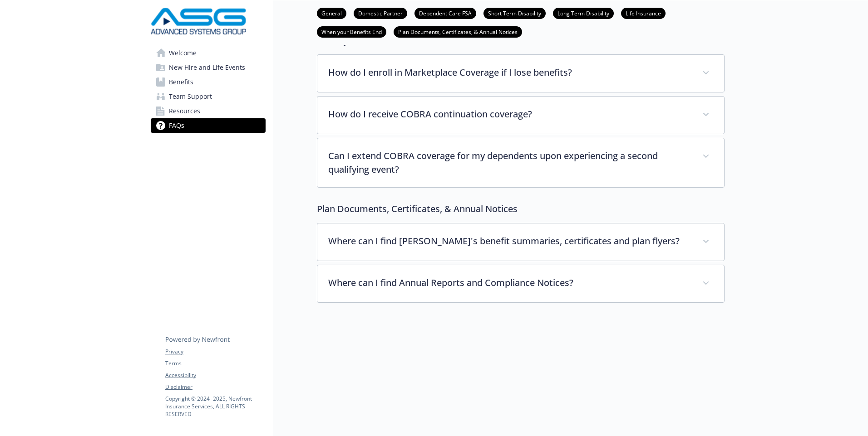 This screenshot has width=868, height=436. What do you see at coordinates (521, 73) in the screenshot?
I see `div: How do I enroll in Marketplace Coverage if I lose benefits?` at bounding box center [521, 73].